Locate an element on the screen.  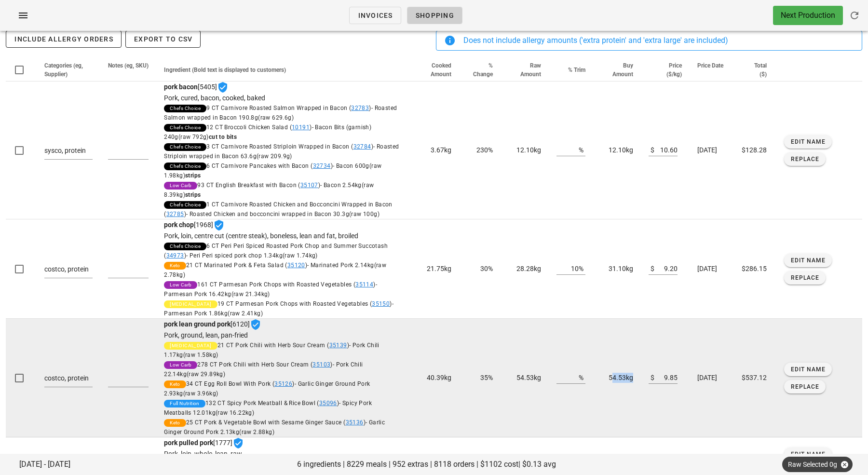
span: (raw 3.96kg) is located at coordinates (200, 393).